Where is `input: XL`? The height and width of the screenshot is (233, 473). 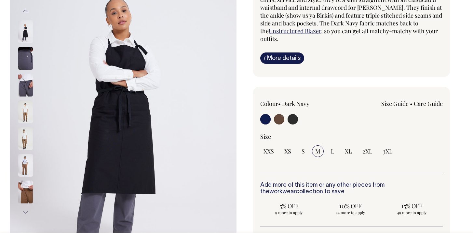 input: XL is located at coordinates (349, 151).